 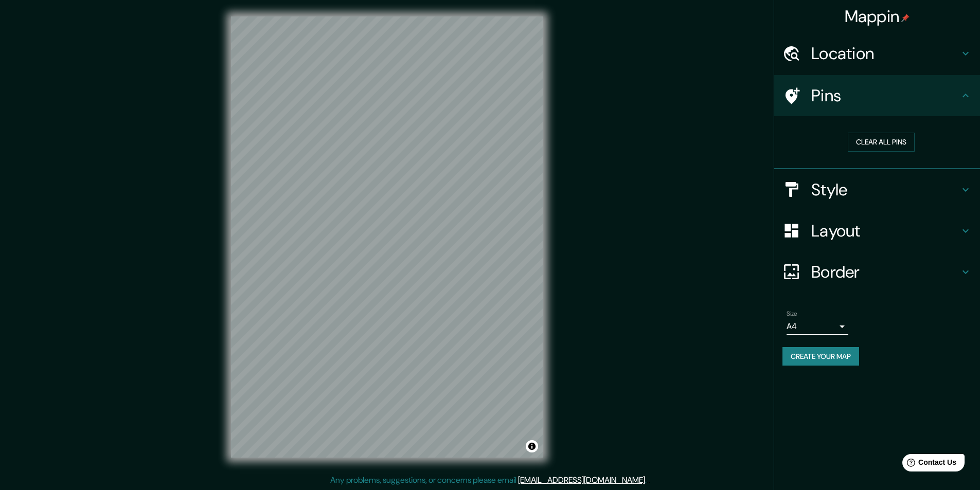 I want to click on div: Pins, so click(x=877, y=95).